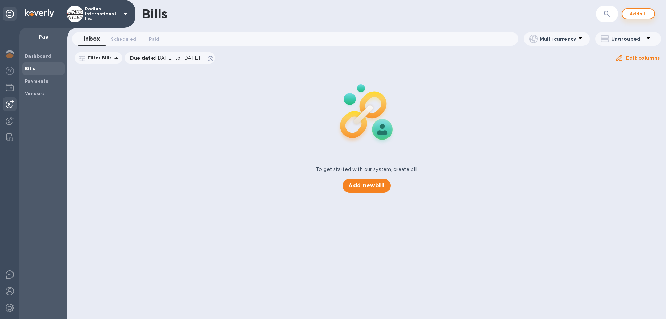 The height and width of the screenshot is (319, 666). What do you see at coordinates (102, 14) in the screenshot?
I see `p: Radius International Inc` at bounding box center [102, 14].